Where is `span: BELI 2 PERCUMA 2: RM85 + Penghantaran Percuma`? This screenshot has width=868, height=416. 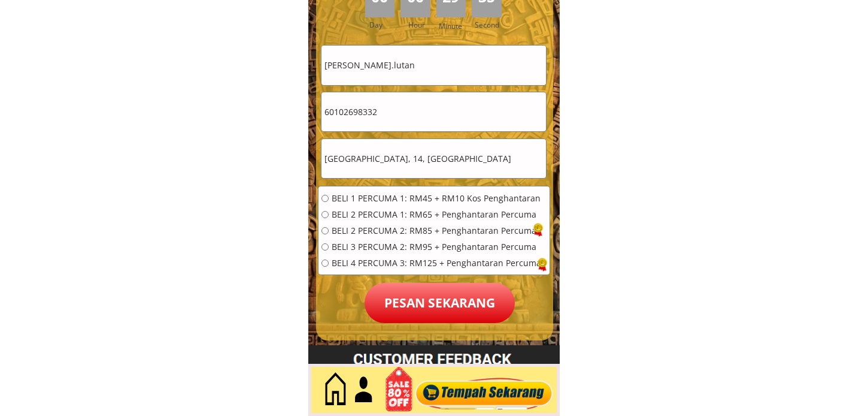
span: BELI 2 PERCUMA 2: RM85 + Penghantaran Percuma is located at coordinates (436, 231).